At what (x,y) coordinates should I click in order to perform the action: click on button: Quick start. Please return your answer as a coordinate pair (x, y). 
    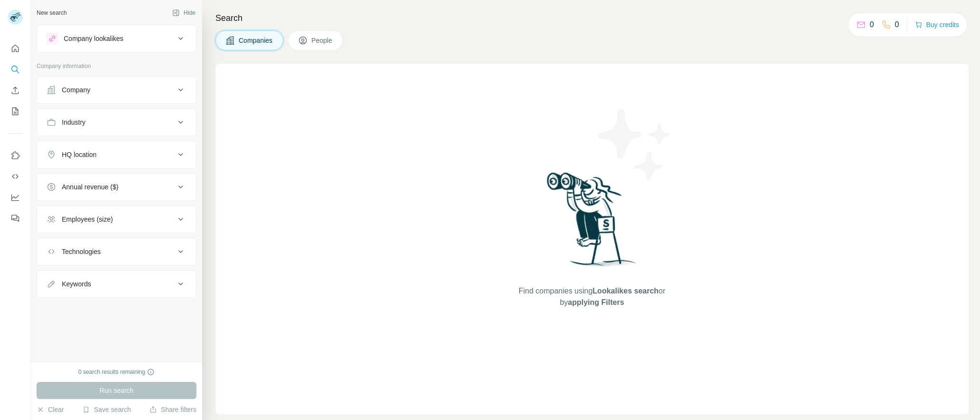
    Looking at the image, I should click on (15, 49).